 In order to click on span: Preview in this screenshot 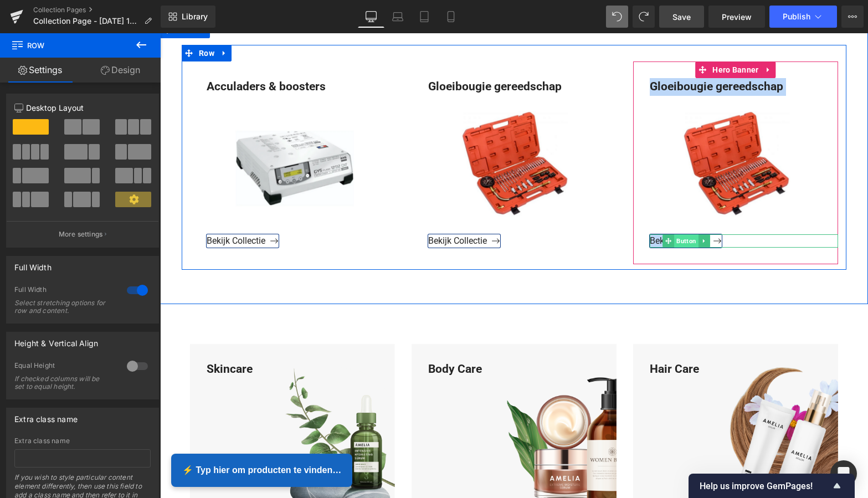, I will do `click(736, 16)`.